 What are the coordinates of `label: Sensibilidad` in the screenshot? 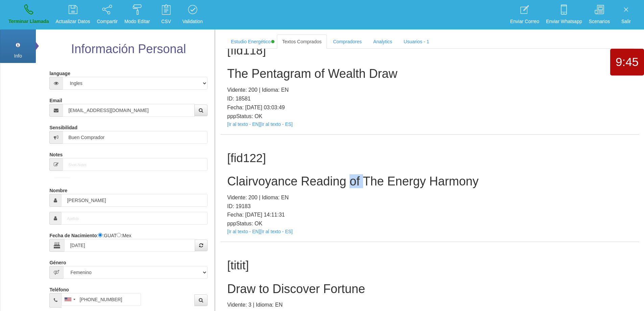 It's located at (63, 126).